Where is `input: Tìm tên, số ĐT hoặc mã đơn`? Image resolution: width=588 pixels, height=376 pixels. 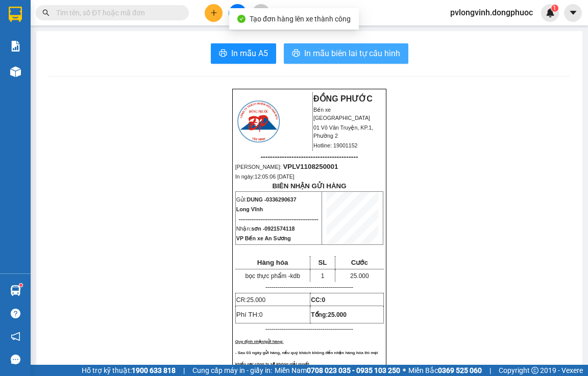 input: Tìm tên, số ĐT hoặc mã đơn is located at coordinates (116, 12).